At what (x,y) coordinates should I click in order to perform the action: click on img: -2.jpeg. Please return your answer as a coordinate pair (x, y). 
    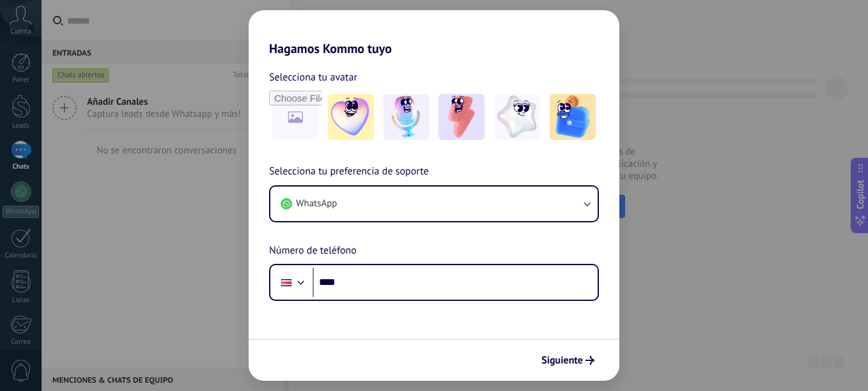
    Looking at the image, I should click on (406, 117).